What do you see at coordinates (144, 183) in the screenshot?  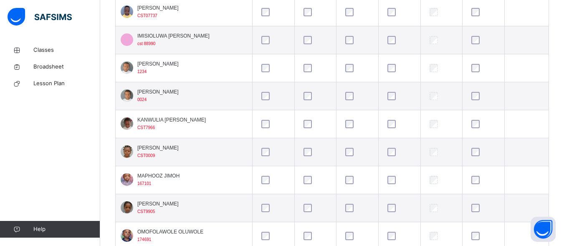 I see `span: 167101` at bounding box center [144, 183].